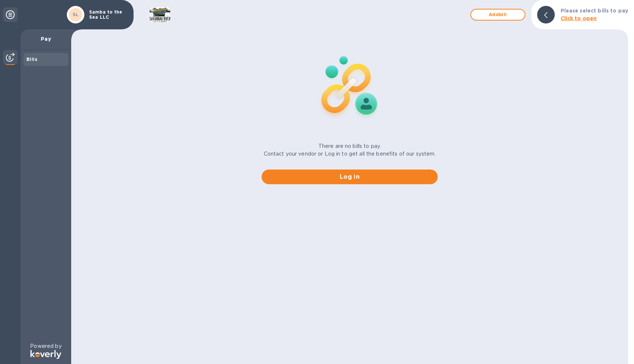 This screenshot has height=364, width=634. Describe the element at coordinates (350, 177) in the screenshot. I see `span: Log in` at that location.